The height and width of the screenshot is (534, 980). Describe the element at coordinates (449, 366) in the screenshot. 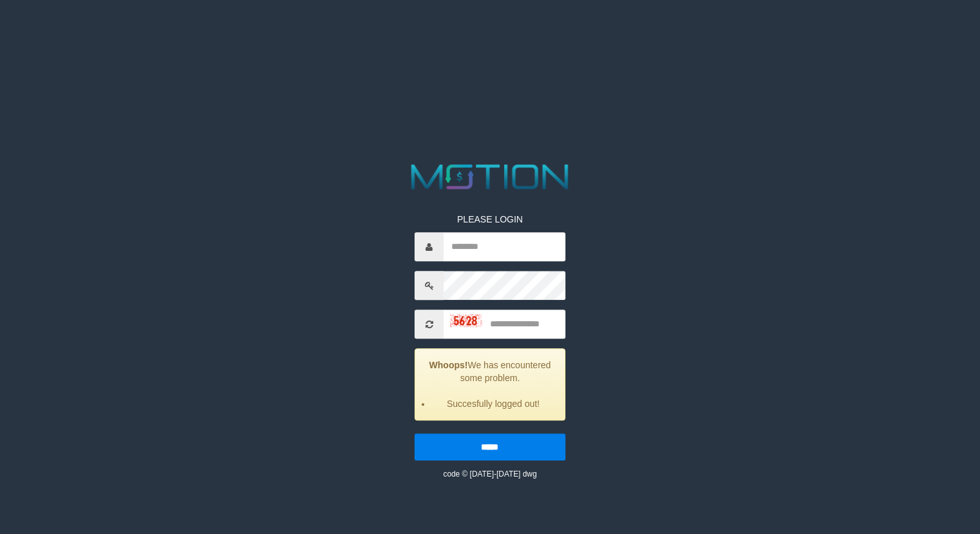

I see `strong: Whoops!` at that location.